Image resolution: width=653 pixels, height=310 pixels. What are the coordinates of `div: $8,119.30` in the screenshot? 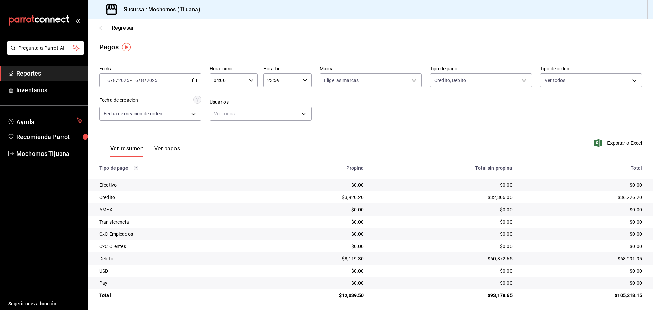 It's located at (314, 259).